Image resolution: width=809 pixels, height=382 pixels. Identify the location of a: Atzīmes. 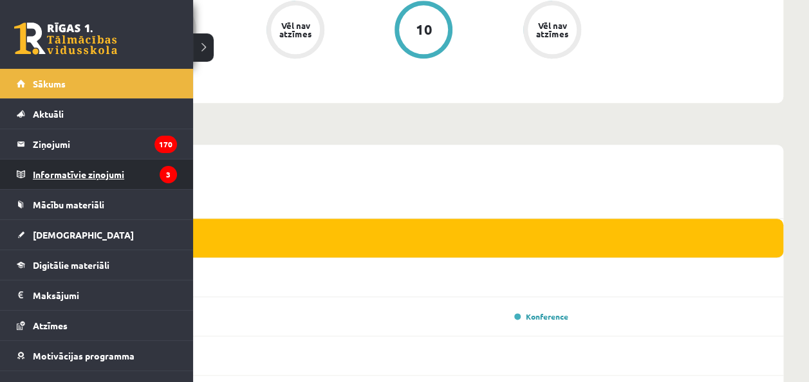
(97, 326).